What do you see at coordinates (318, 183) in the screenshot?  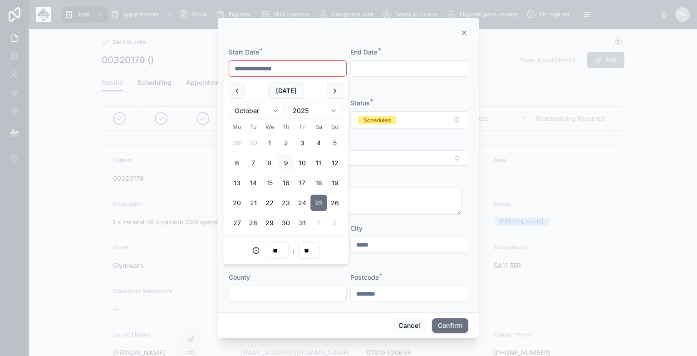 I see `button: Saturday, 18 October 2025` at bounding box center [318, 183].